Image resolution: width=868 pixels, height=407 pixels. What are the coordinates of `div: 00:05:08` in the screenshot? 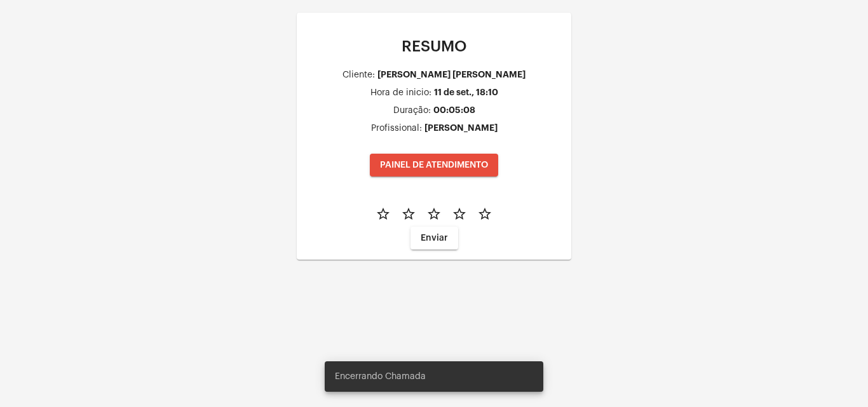 It's located at (455, 110).